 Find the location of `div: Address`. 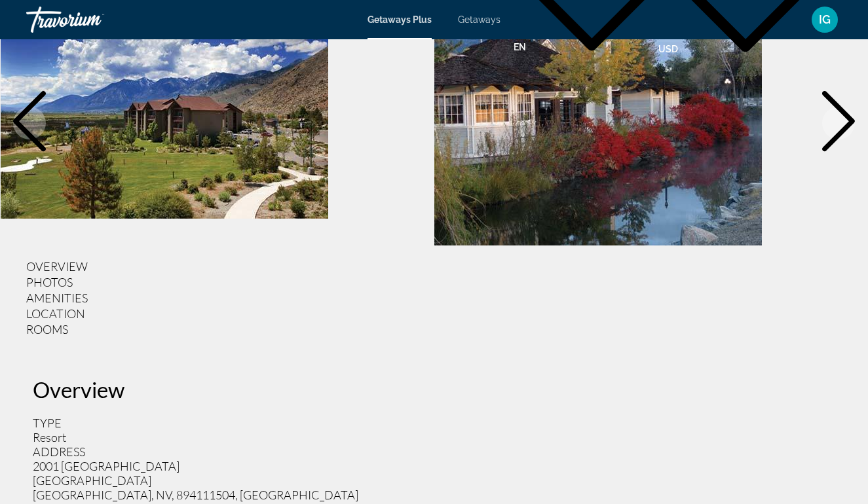

div: Address is located at coordinates (418, 452).